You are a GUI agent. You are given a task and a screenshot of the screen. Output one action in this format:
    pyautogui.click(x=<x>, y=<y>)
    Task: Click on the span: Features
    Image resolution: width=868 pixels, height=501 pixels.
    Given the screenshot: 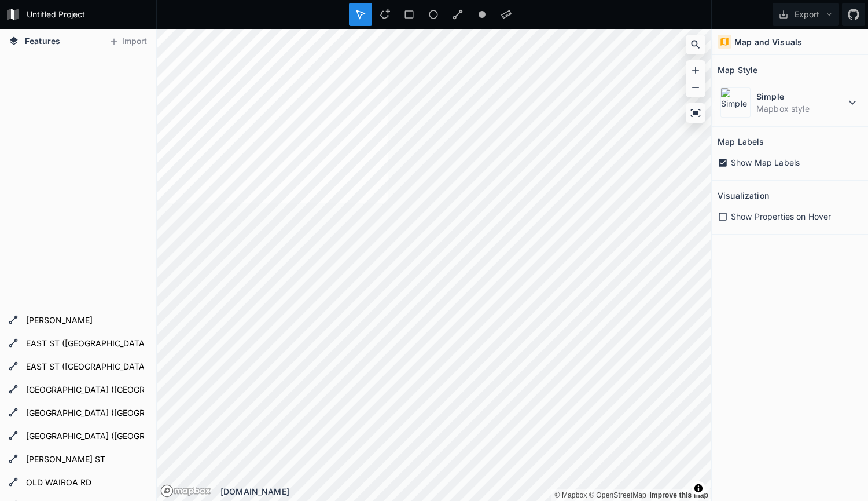 What is the action you would take?
    pyautogui.click(x=43, y=41)
    